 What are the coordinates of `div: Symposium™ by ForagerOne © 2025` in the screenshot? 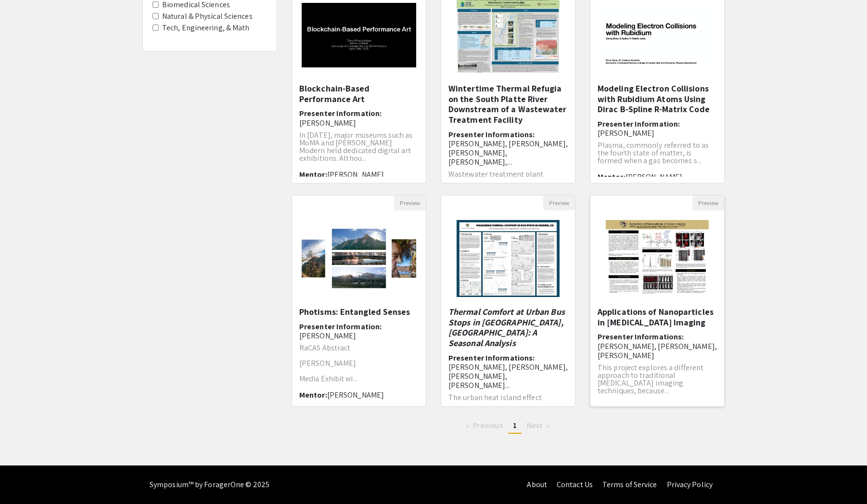 It's located at (209, 485).